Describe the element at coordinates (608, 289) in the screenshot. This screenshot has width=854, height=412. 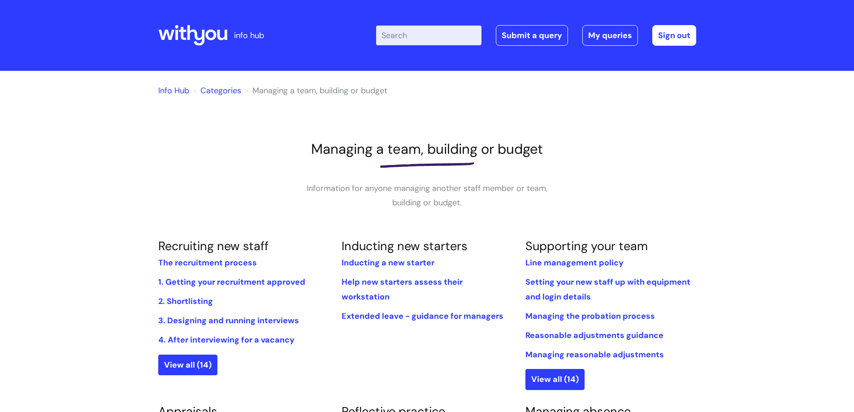
I see `a: Setting your new staff up with equipment and login details` at that location.